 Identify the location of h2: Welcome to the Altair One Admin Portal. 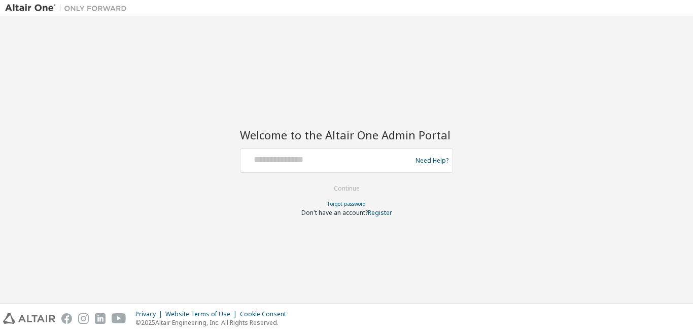
(346, 135).